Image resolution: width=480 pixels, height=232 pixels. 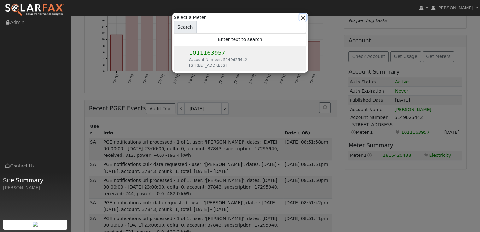 What do you see at coordinates (34, 10) in the screenshot?
I see `img: SolarFax` at bounding box center [34, 10].